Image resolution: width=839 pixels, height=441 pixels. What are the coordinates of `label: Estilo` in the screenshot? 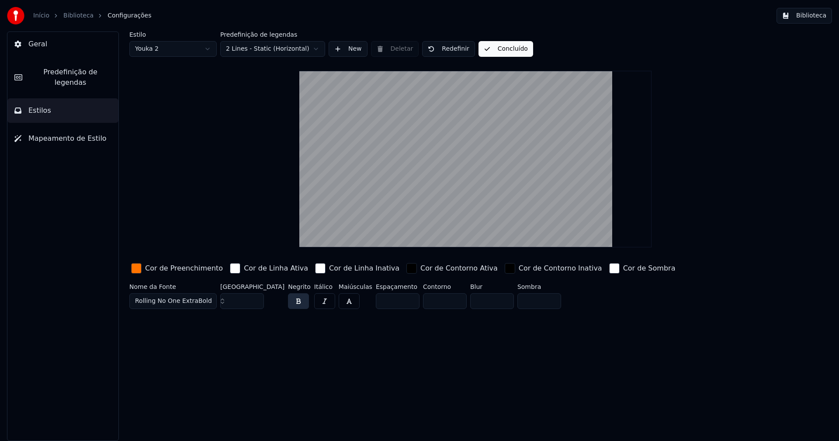 It's located at (173, 35).